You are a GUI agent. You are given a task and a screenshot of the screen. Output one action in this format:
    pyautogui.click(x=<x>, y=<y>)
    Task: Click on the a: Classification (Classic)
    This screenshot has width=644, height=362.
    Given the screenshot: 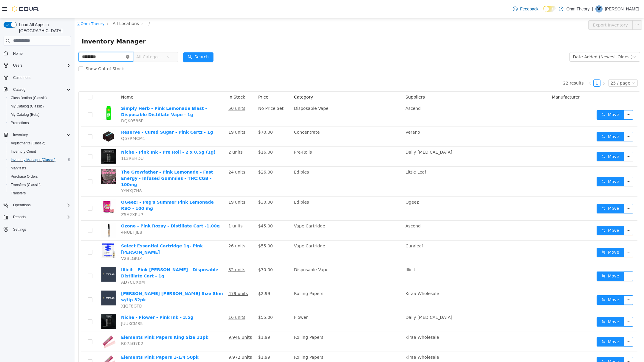 What is the action you would take?
    pyautogui.click(x=29, y=98)
    